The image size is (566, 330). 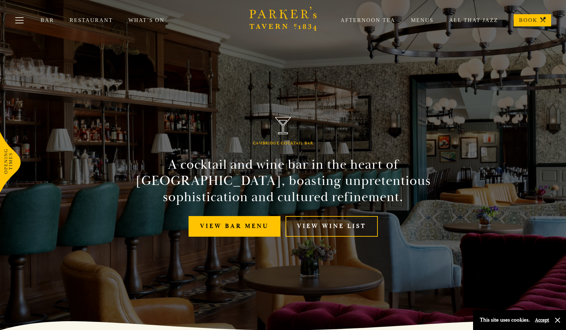 I want to click on button: Accept, so click(x=542, y=320).